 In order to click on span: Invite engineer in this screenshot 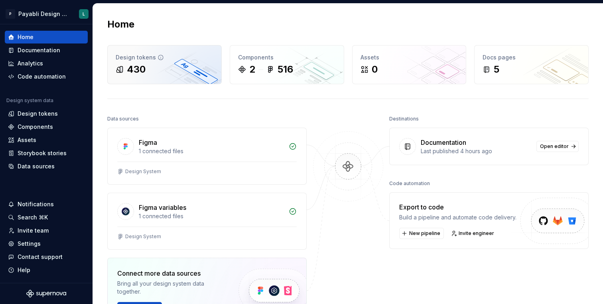, I will do `click(476, 233)`.